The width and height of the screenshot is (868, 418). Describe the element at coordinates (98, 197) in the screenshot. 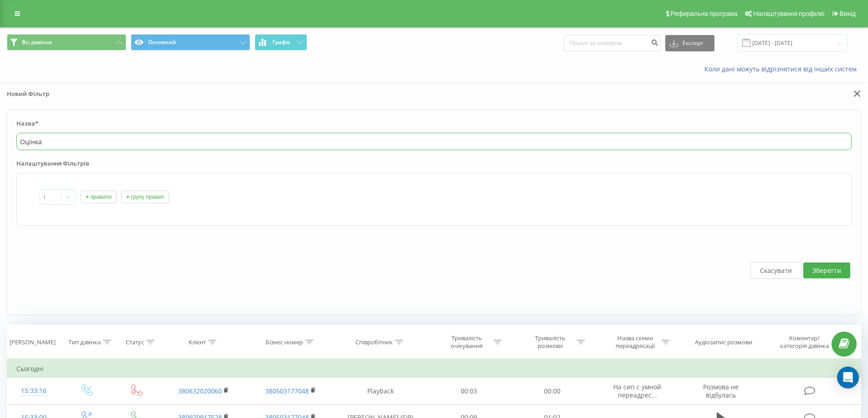

I see `button: + правило` at that location.